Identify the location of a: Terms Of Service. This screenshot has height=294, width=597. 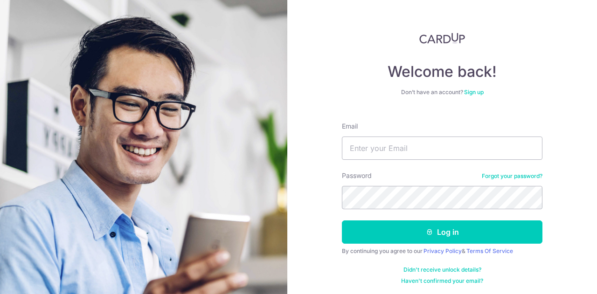
(490, 251).